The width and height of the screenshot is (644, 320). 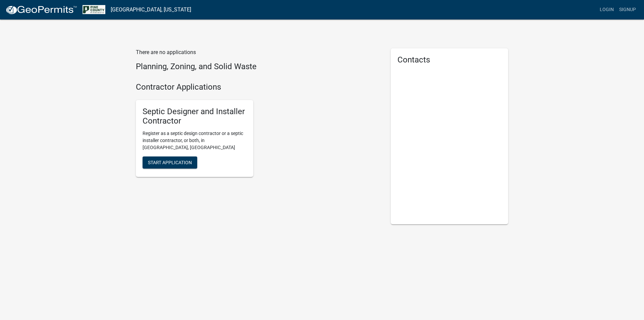 I want to click on h5: Contacts, so click(x=450, y=60).